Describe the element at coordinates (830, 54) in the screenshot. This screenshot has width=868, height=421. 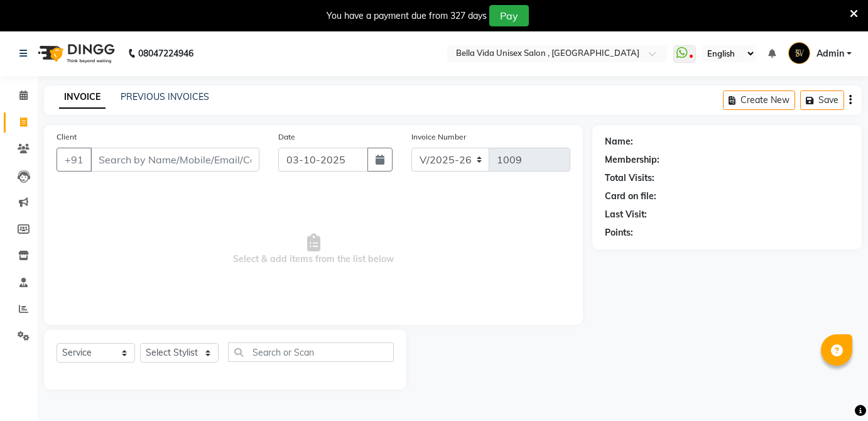
I see `span: Admin` at that location.